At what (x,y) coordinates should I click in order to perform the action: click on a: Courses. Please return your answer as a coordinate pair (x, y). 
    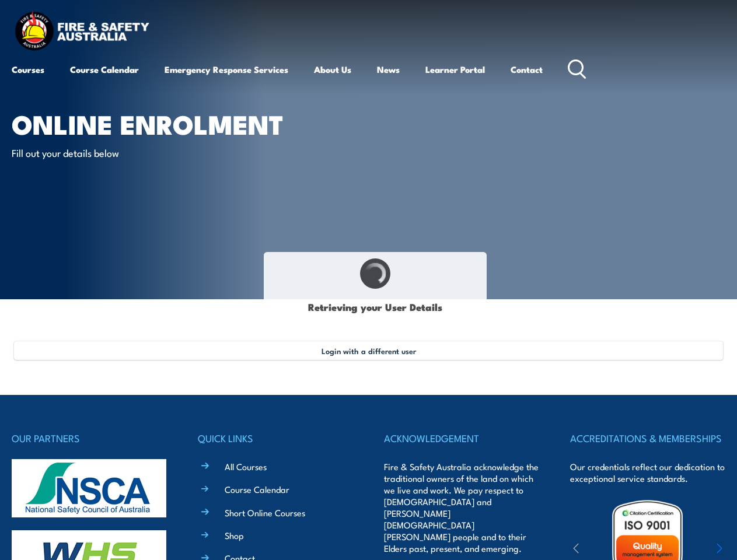
    Looking at the image, I should click on (28, 69).